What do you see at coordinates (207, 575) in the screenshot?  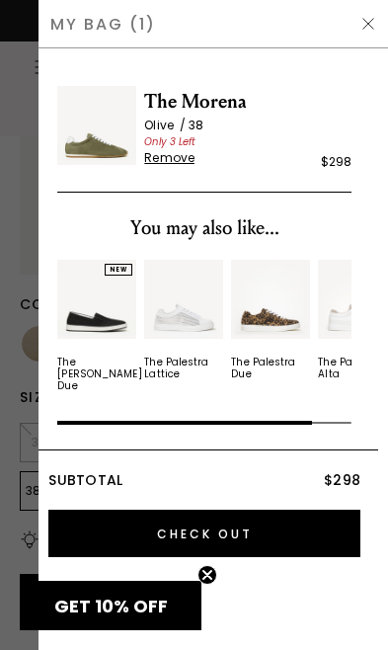 I see `button: Close teaser` at bounding box center [207, 575].